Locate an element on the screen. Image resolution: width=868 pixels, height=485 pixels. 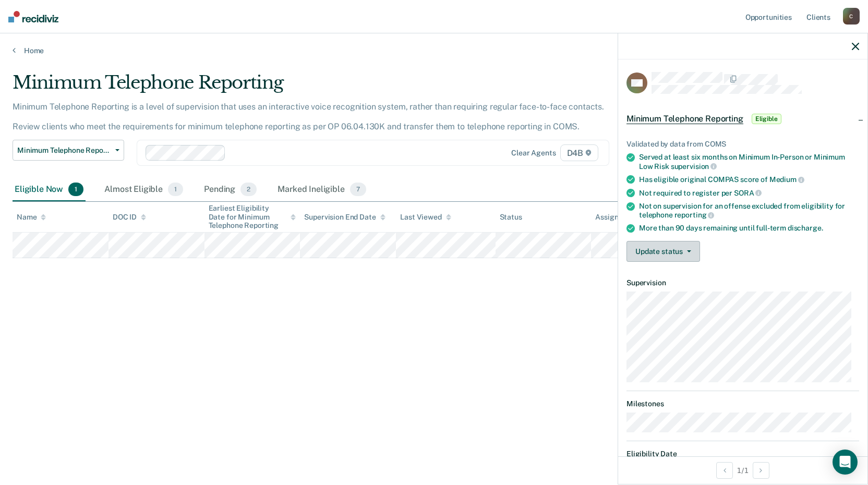
div: Not required to register per is located at coordinates (749, 193).